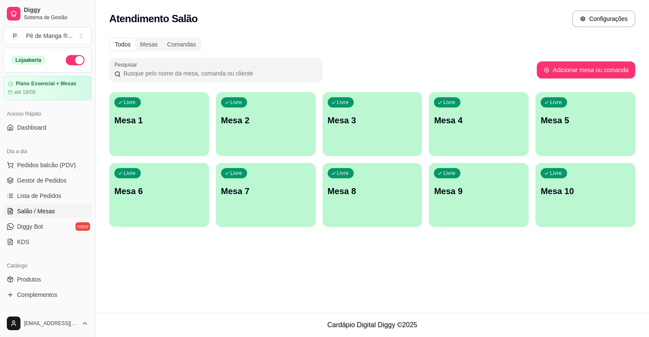 The height and width of the screenshot is (337, 649). What do you see at coordinates (56, 10) in the screenshot?
I see `span: Diggy` at bounding box center [56, 10].